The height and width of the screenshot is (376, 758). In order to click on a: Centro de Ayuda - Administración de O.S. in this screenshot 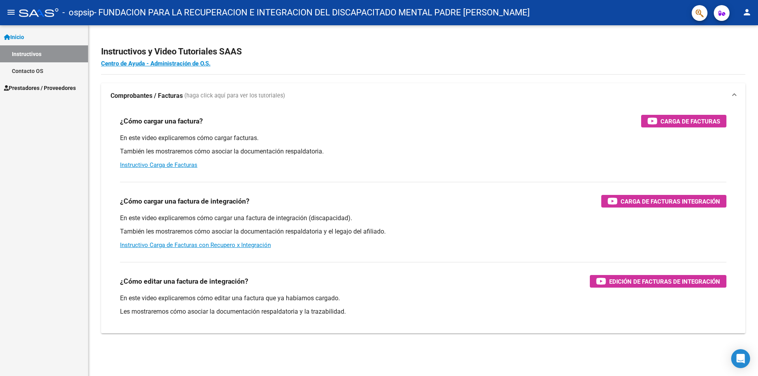, I will do `click(156, 64)`.